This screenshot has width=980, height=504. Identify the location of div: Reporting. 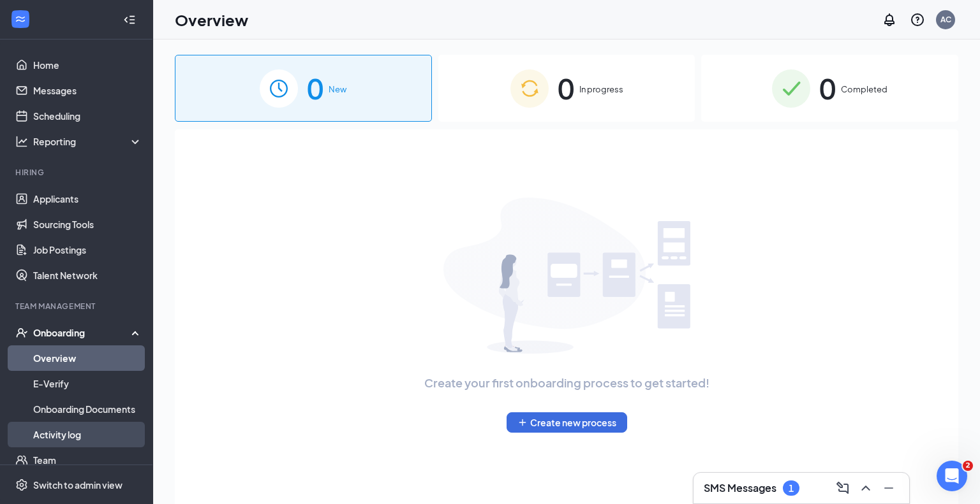
(88, 142).